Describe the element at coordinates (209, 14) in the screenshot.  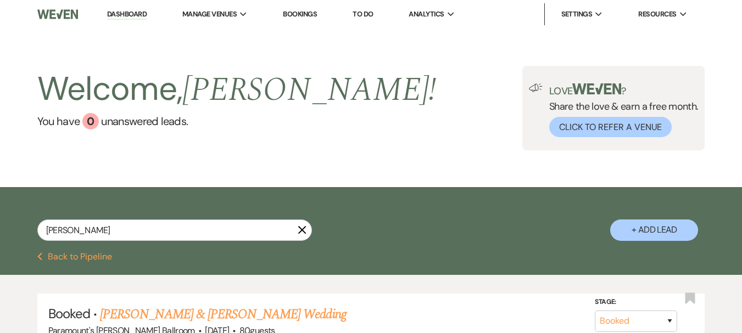
I see `span: Manage Venues` at that location.